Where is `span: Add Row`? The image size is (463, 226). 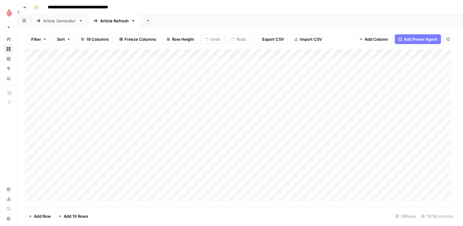
span: Add Row is located at coordinates (42, 216).